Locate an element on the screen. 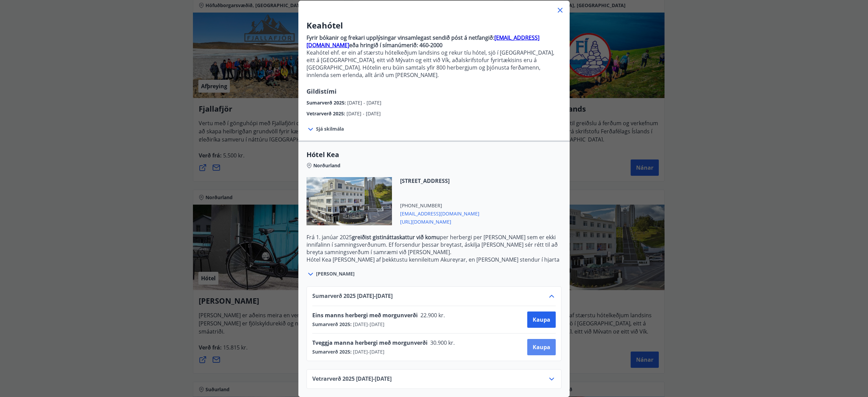 The width and height of the screenshot is (868, 397). strong: eða hringið í símanúmerið: 460-2000 is located at coordinates (396, 45).